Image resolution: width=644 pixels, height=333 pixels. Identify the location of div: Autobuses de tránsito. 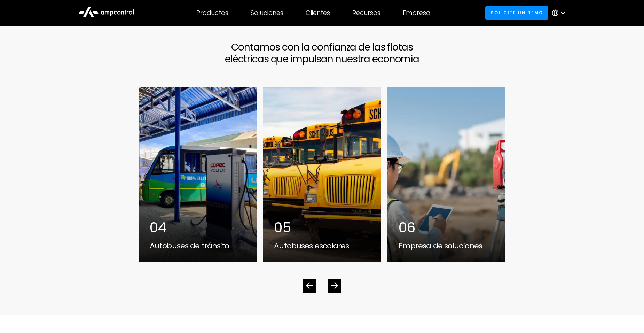
(198, 246).